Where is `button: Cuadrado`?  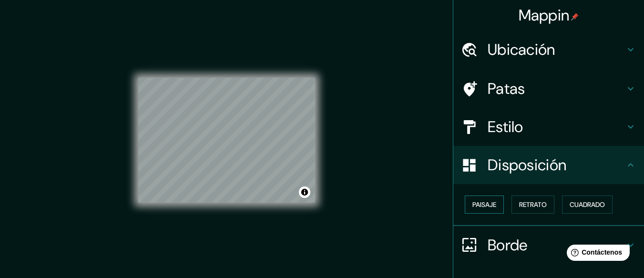
button: Cuadrado is located at coordinates (588, 205).